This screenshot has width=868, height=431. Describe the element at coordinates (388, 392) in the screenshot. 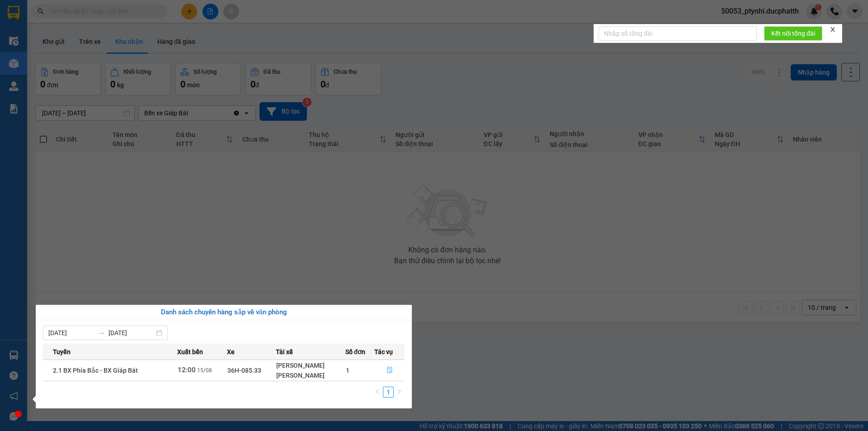

I see `a: 1` at that location.